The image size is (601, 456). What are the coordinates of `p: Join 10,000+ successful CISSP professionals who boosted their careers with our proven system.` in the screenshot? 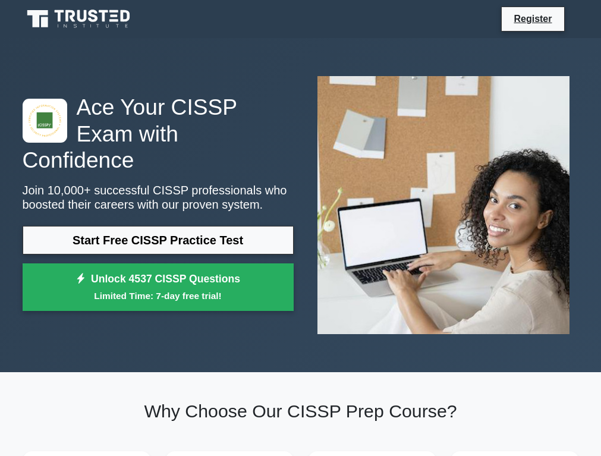 It's located at (158, 197).